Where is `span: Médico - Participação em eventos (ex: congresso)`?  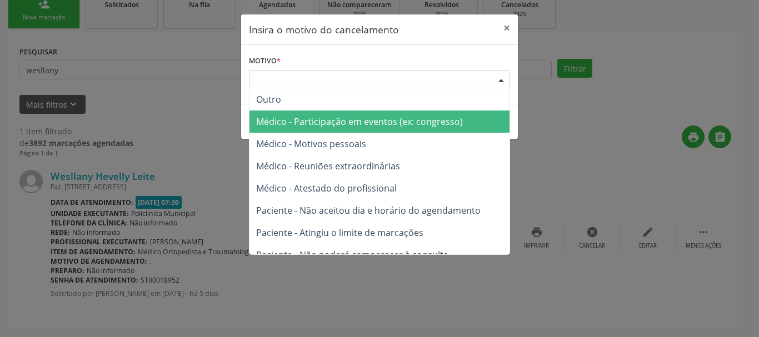
span: Médico - Participação em eventos (ex: congresso) is located at coordinates (360, 122).